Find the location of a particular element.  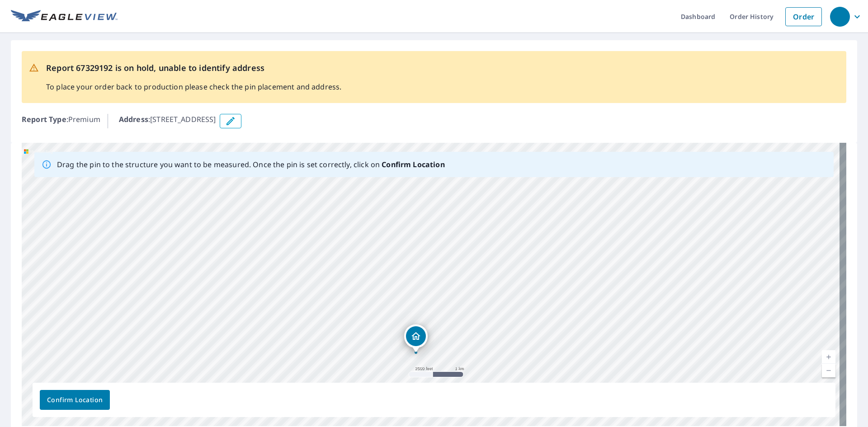

p: : Premium is located at coordinates (61, 121).